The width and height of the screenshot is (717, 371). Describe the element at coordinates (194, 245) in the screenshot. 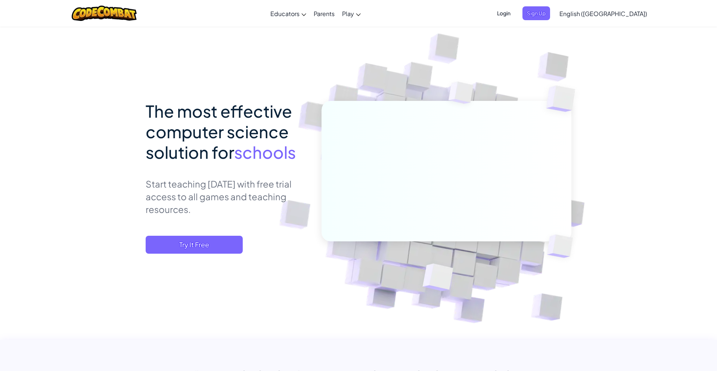

I see `button: Try It Free` at that location.